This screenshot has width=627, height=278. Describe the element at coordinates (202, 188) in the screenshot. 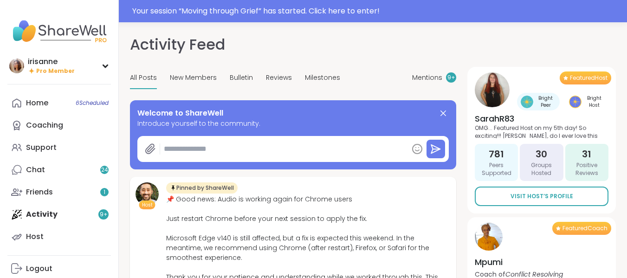

I see `div: Pinned by ShareWell` at that location.